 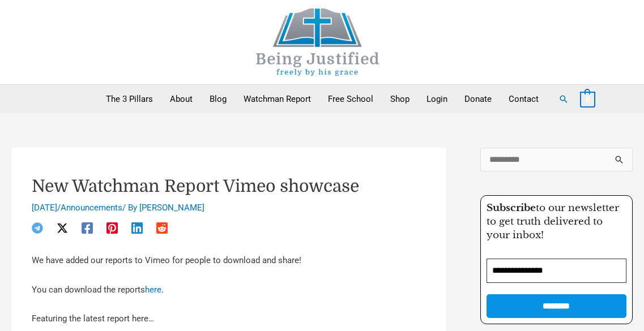 What do you see at coordinates (38, 228) in the screenshot?
I see `a: Telegram` at bounding box center [38, 228].